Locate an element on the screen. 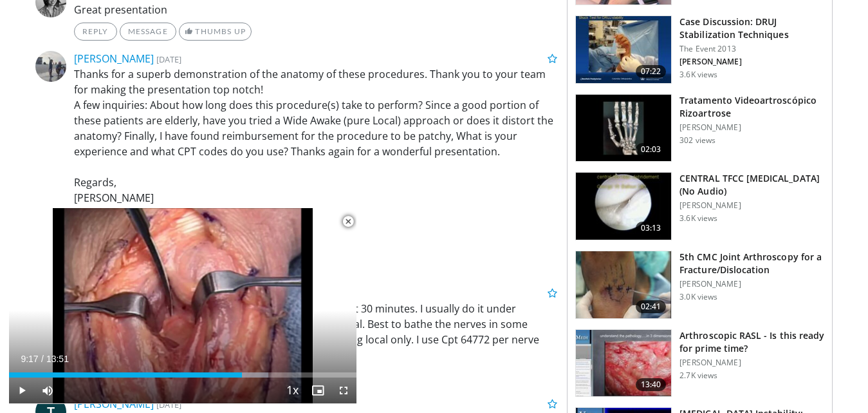  span: 9:17 is located at coordinates (29, 359).